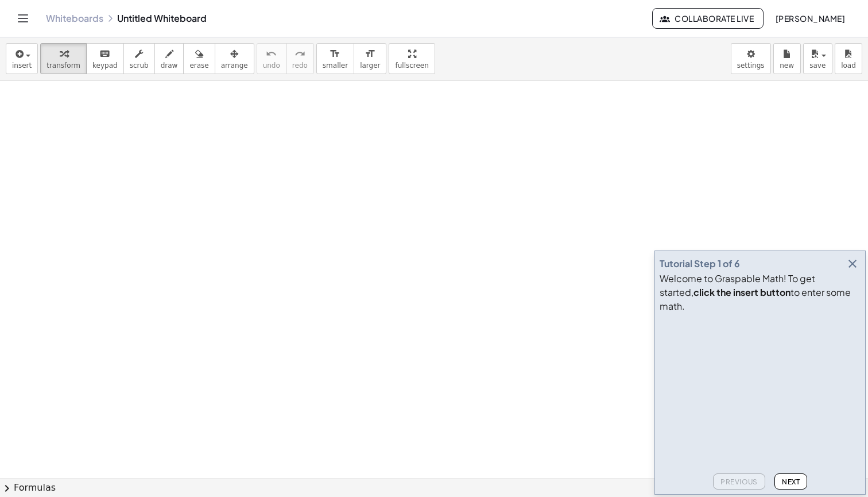 The image size is (868, 497). Describe the element at coordinates (791, 482) in the screenshot. I see `span: Next` at that location.